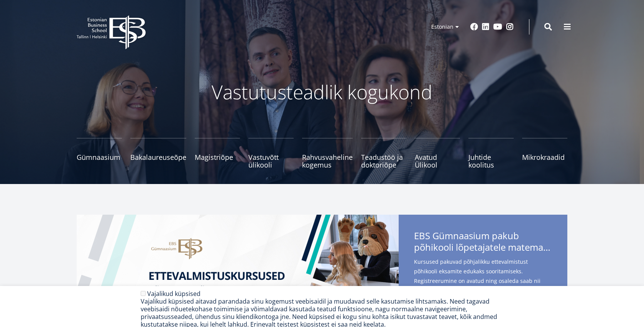 This screenshot has width=644, height=327. What do you see at coordinates (437, 161) in the screenshot?
I see `span: Avatud Ülikool` at bounding box center [437, 161].